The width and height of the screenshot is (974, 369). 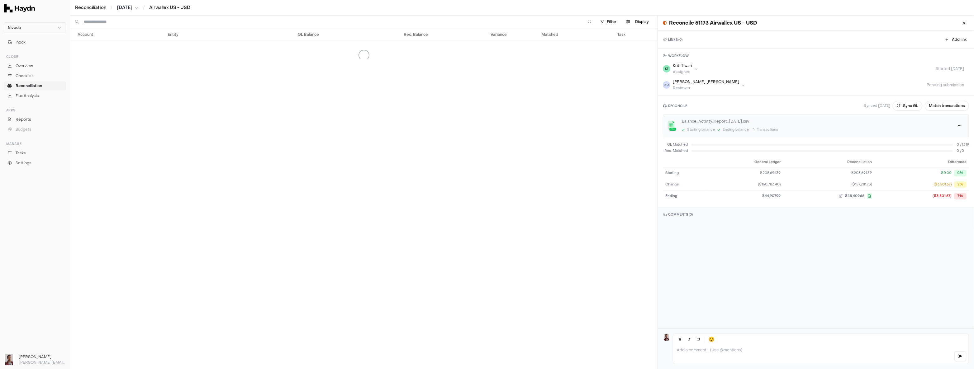 What do you see at coordinates (680, 69) in the screenshot?
I see `button: KTKriti TiwariAssignee` at bounding box center [680, 69].